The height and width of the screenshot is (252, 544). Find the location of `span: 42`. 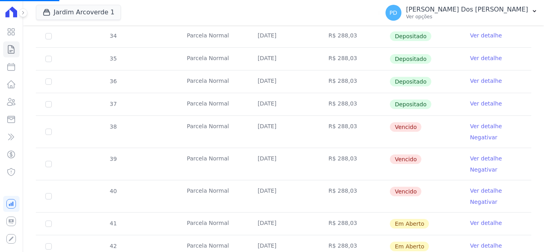

span: 42 is located at coordinates (113, 246).